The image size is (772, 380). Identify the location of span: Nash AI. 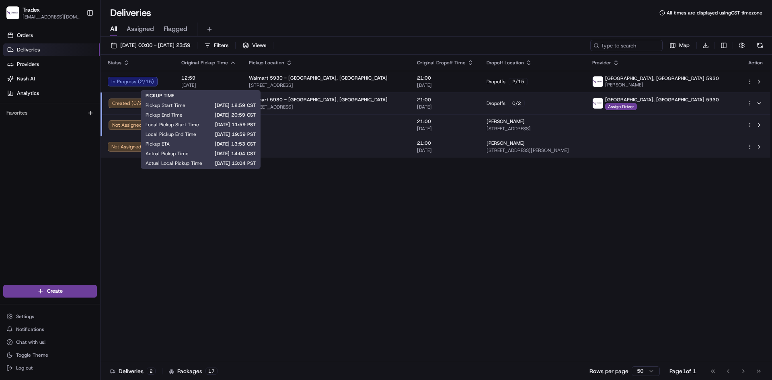
(26, 79).